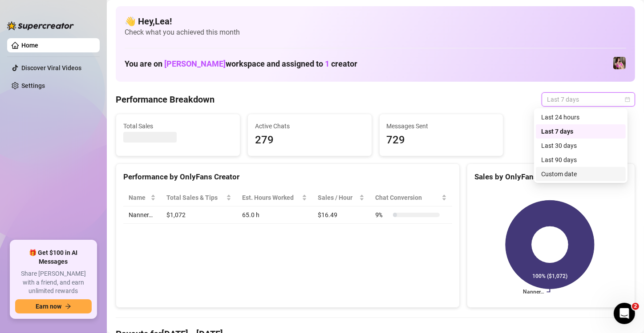  Describe the element at coordinates (581, 117) in the screenshot. I see `div: Last 24 hours` at that location.